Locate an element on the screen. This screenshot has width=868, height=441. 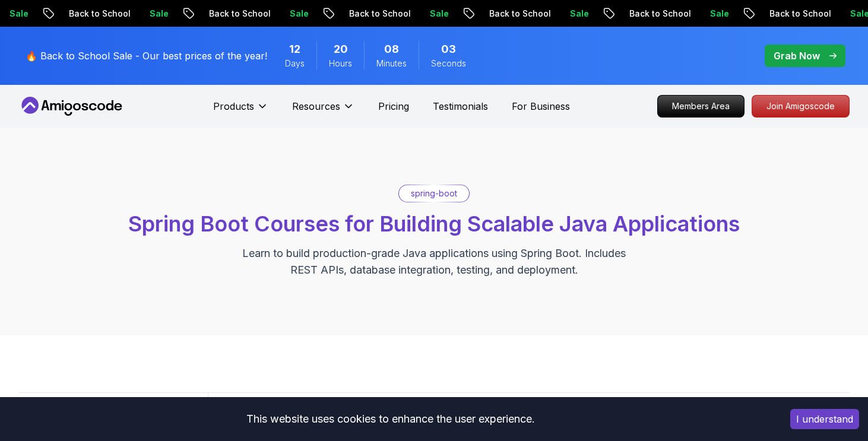
p: Join Amigoscode is located at coordinates (800, 106).